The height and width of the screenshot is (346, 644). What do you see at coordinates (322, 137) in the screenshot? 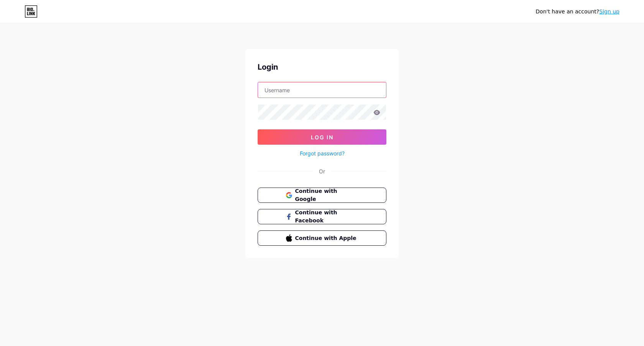
I see `button: Log In` at bounding box center [322, 137].